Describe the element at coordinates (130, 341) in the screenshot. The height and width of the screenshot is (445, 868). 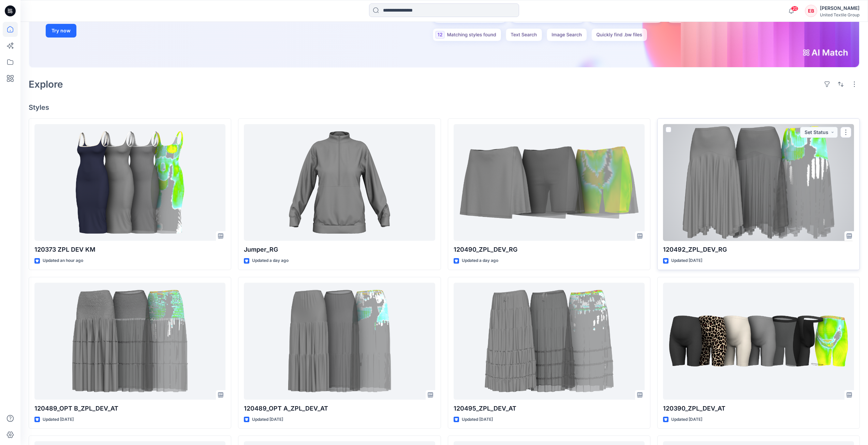
I see `a: 120489_OPT B_ZPL_DEV_AT` at that location.